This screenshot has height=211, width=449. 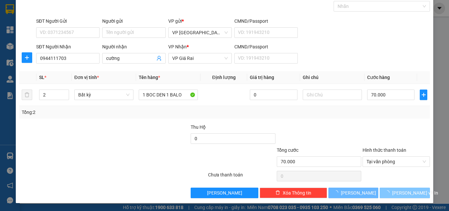 What do you see at coordinates (262, 77) in the screenshot?
I see `span: Giá trị hàng` at bounding box center [262, 77].